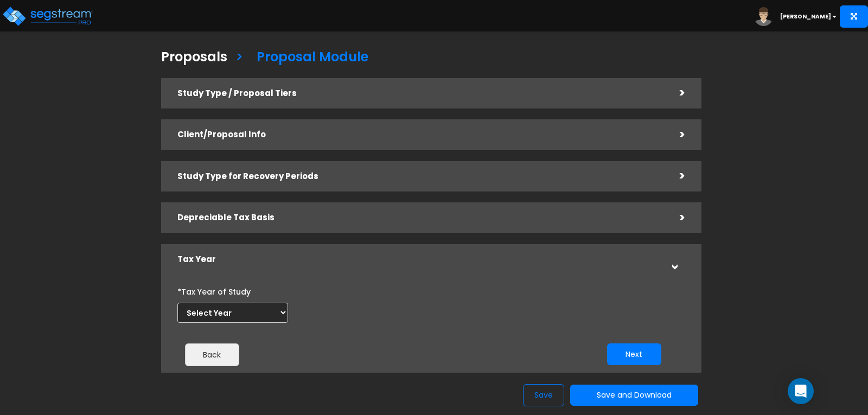 Image resolution: width=868 pixels, height=415 pixels. I want to click on label: *Tax Year of Study, so click(213, 290).